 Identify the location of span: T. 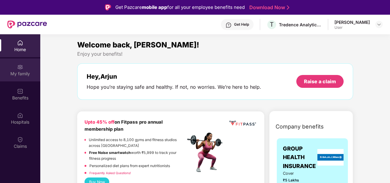
(272, 24).